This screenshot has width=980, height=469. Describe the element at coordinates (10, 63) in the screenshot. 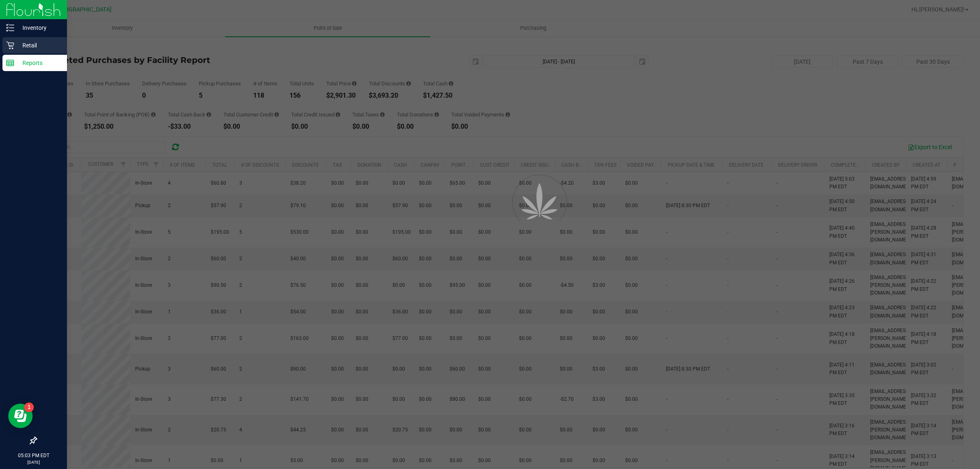

I see `inline-svg: Reports` at that location.